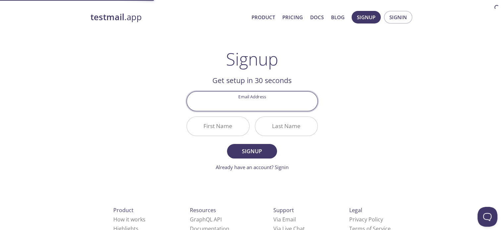 The width and height of the screenshot is (504, 230). Describe the element at coordinates (356, 211) in the screenshot. I see `span: Legal` at that location.